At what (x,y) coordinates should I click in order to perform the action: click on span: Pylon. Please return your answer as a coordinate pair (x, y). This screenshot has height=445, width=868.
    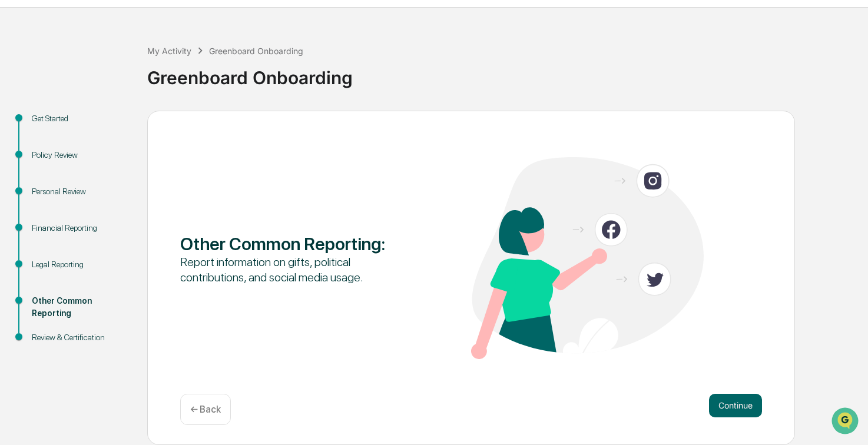
    Looking at the image, I should click on (130, 204).